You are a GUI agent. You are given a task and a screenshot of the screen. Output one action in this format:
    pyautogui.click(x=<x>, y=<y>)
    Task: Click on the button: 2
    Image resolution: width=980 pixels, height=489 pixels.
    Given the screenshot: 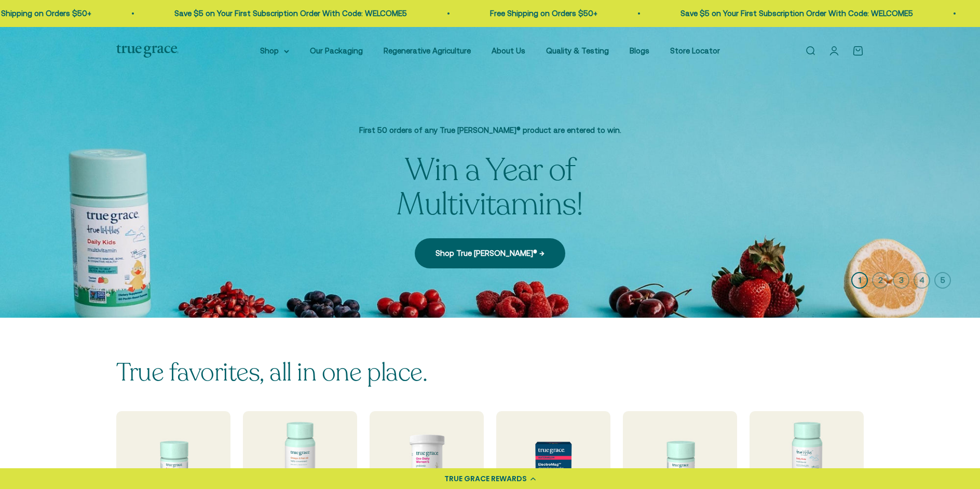 What is the action you would take?
    pyautogui.click(x=881, y=280)
    